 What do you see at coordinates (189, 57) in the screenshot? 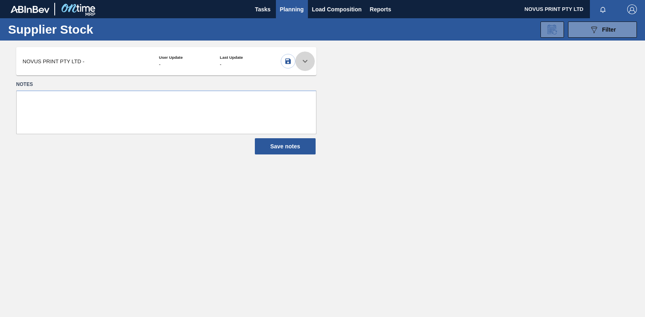
I see `h5: User Update` at bounding box center [189, 57].